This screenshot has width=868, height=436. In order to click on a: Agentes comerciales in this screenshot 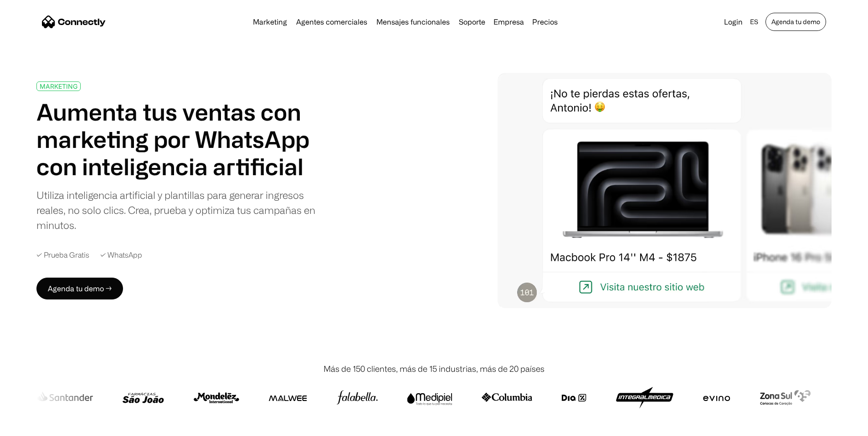, I will do `click(332, 22)`.